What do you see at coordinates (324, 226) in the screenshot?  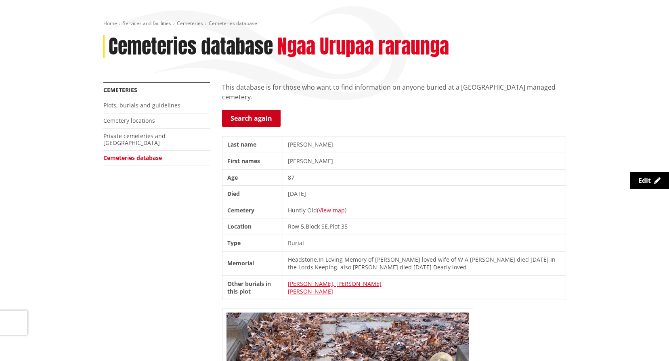 I see `span: SE` at bounding box center [324, 226].